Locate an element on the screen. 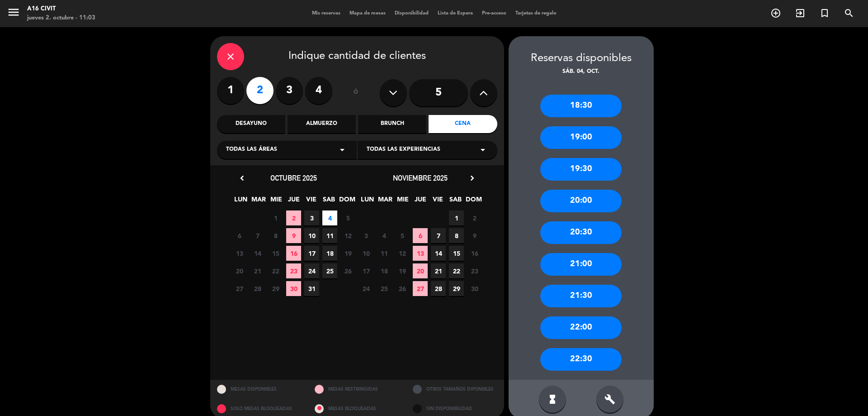 The width and height of the screenshot is (868, 416). span: MAR is located at coordinates (258, 201).